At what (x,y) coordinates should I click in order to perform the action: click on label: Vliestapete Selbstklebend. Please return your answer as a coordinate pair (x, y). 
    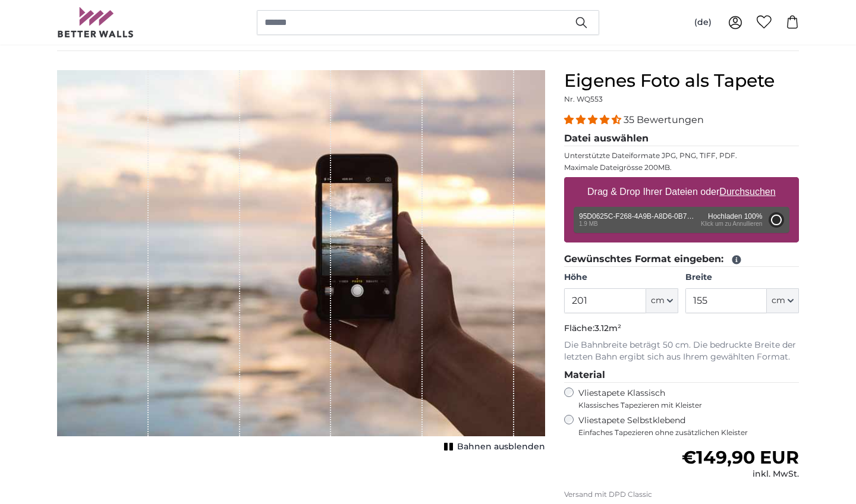
    Looking at the image, I should click on (689, 426).